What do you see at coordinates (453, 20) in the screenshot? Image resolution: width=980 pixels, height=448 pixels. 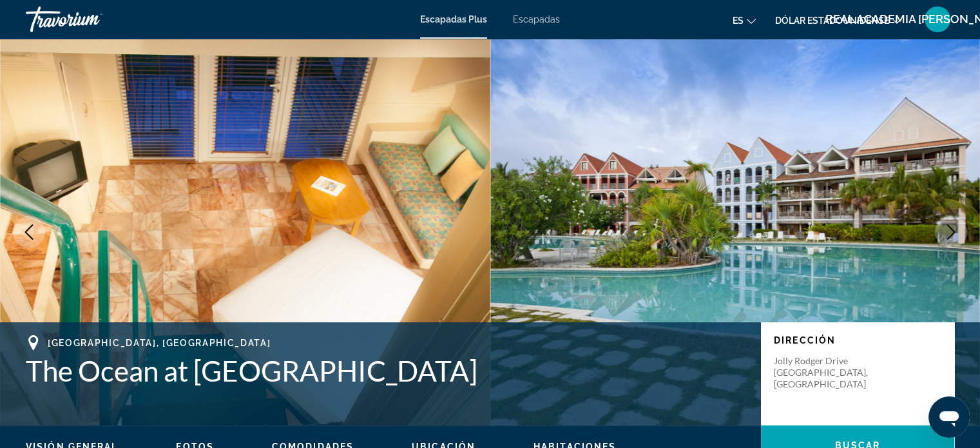 I see `a: Escapadas Plus` at bounding box center [453, 20].